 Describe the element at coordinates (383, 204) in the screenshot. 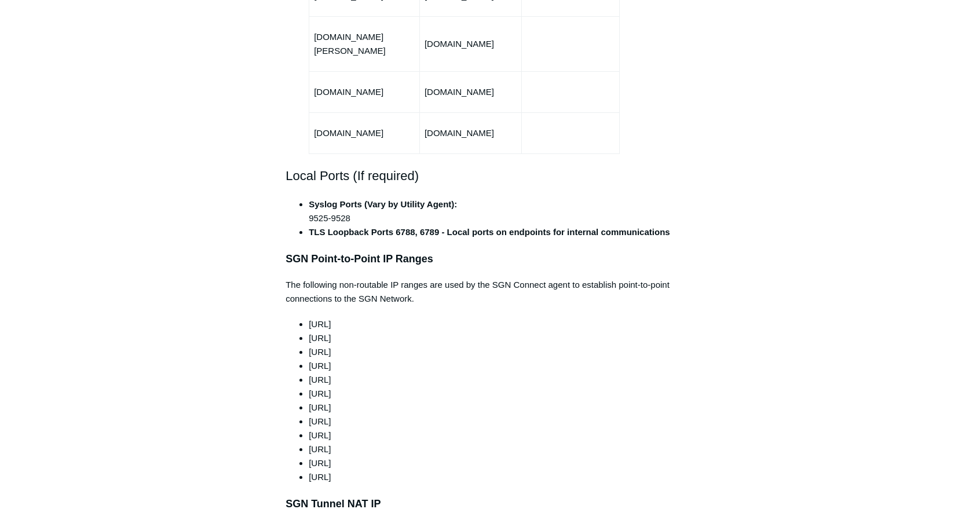

I see `strong: Syslog Ports (Vary by Utility Agent):` at that location.